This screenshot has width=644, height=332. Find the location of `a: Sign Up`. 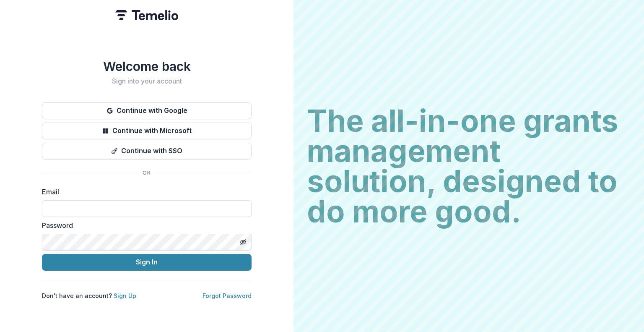

a: Sign Up is located at coordinates (125, 295).